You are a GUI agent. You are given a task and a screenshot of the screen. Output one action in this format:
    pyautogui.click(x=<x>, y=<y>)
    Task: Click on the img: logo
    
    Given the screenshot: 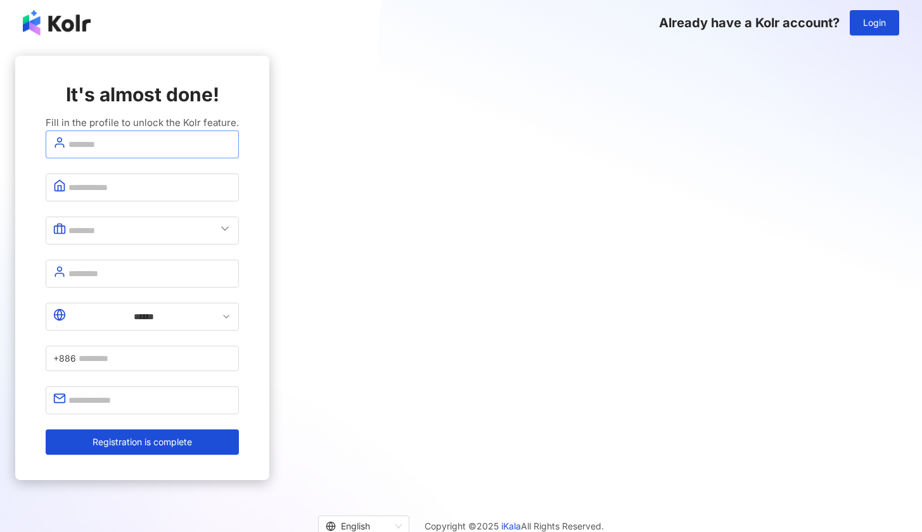 What is the action you would take?
    pyautogui.click(x=56, y=23)
    